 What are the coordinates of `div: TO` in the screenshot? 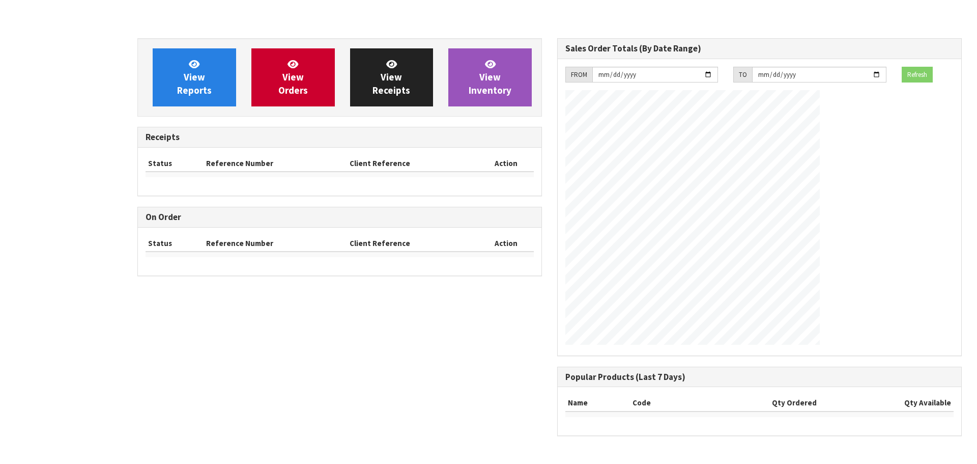 It's located at (742, 75).